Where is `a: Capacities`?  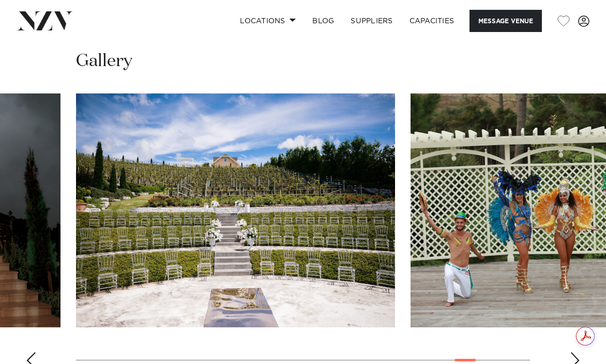 a: Capacities is located at coordinates (432, 20).